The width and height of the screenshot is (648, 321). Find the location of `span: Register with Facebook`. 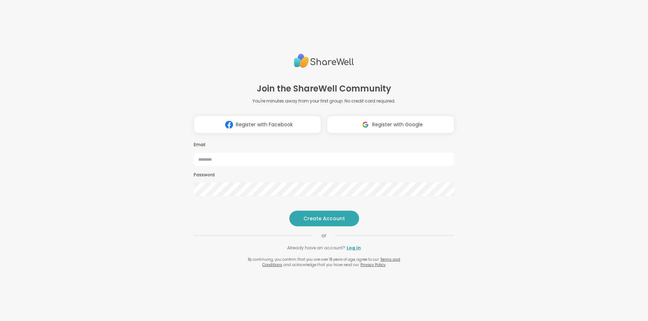

span: Register with Facebook is located at coordinates (264, 124).